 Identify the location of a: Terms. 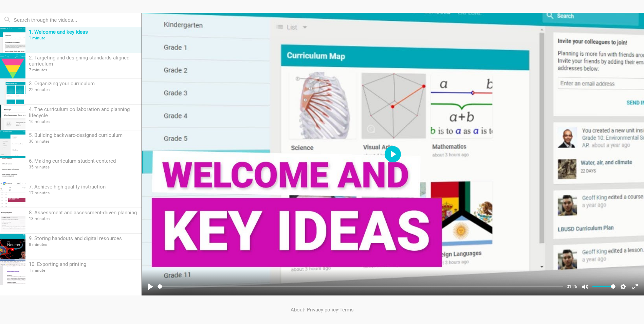
(347, 310).